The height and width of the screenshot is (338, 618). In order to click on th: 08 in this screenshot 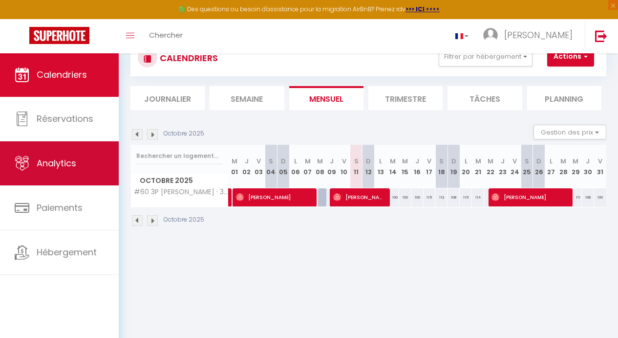, I will do `click(320, 166)`.